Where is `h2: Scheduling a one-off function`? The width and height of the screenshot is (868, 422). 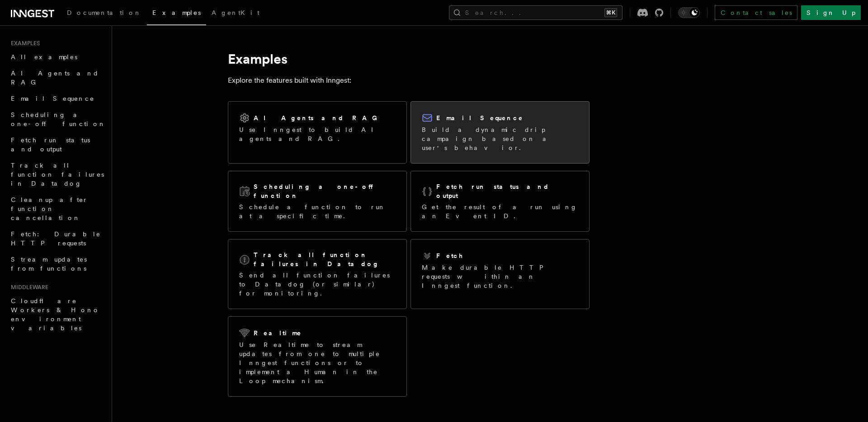
h2: Scheduling a one-off function is located at coordinates (325, 191).